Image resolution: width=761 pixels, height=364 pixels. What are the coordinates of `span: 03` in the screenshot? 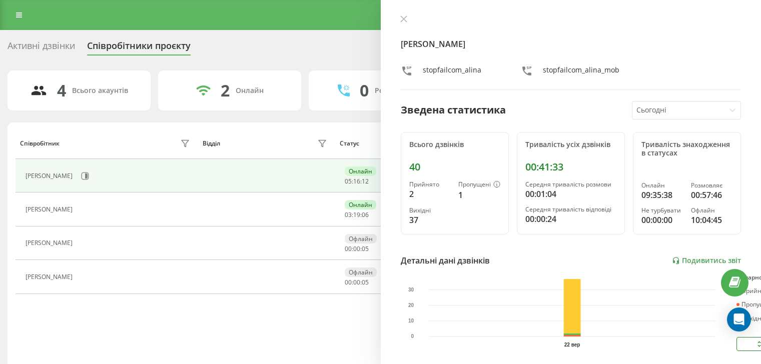 It's located at (348, 215).